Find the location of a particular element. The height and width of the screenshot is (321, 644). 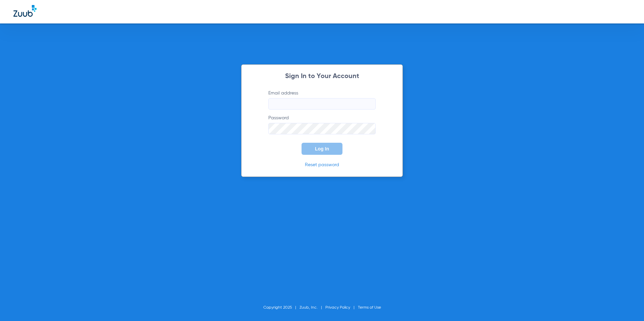

a: Terms of Use is located at coordinates (369, 308).